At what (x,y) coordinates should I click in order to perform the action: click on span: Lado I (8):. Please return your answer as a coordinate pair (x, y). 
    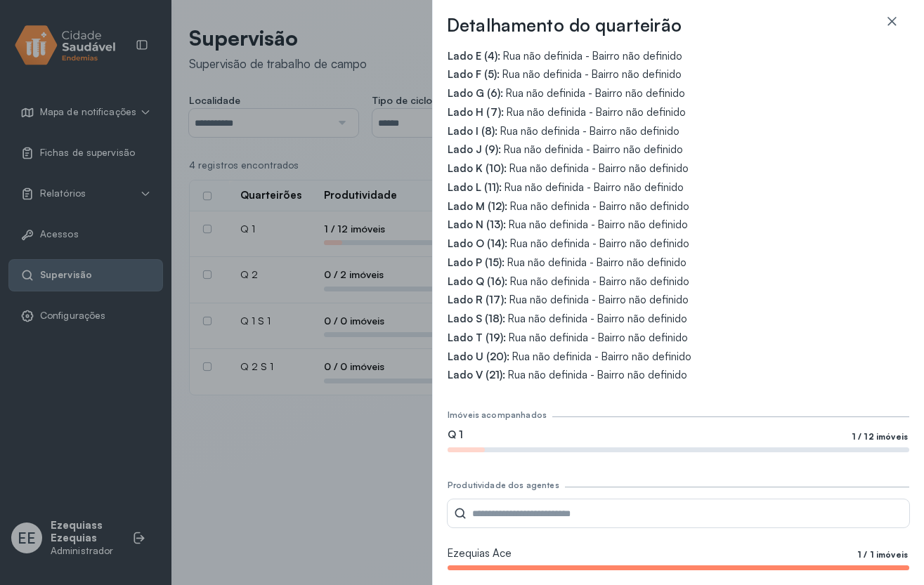
    Looking at the image, I should click on (472, 131).